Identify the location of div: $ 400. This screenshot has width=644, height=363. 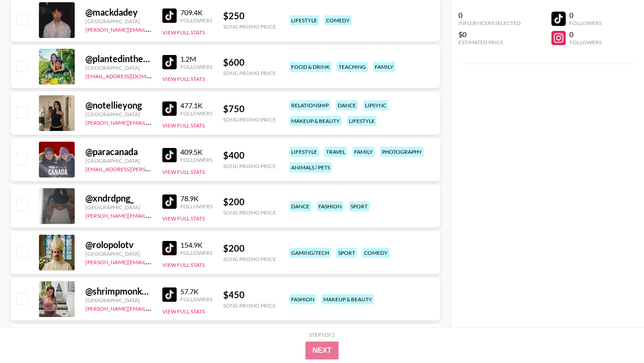
(249, 155).